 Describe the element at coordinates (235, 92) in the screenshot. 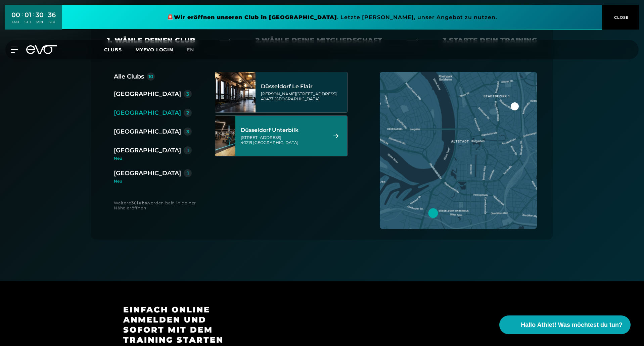

I see `img: Düsseldorf Le Flair` at that location.